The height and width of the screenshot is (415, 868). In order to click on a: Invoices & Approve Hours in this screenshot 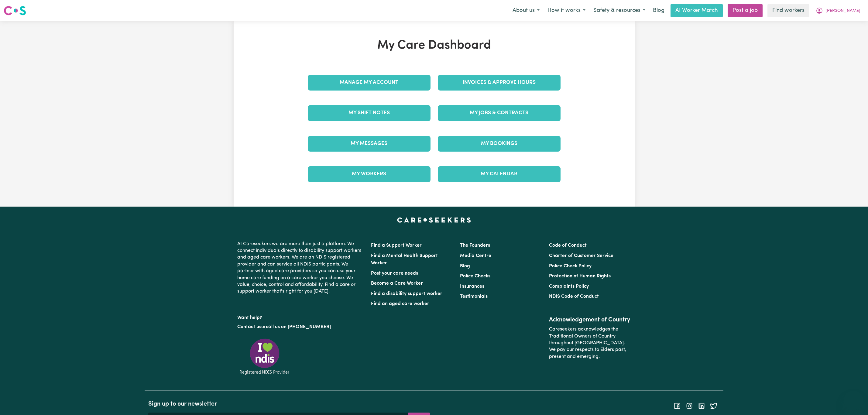, I will do `click(499, 83)`.